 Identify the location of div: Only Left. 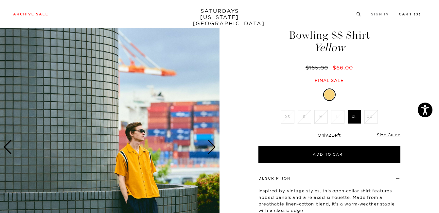
(329, 135).